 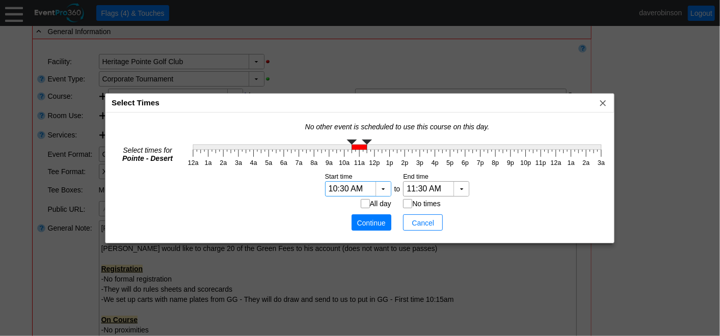 I want to click on text: 4a, so click(x=254, y=163).